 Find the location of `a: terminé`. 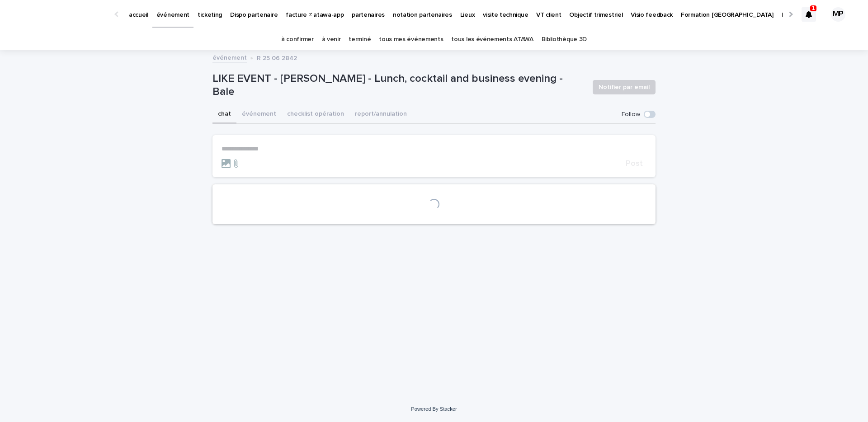

a: terminé is located at coordinates (360, 39).